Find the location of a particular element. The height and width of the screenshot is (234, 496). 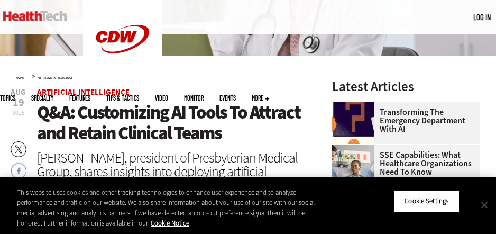

a: MonITor is located at coordinates (194, 98).